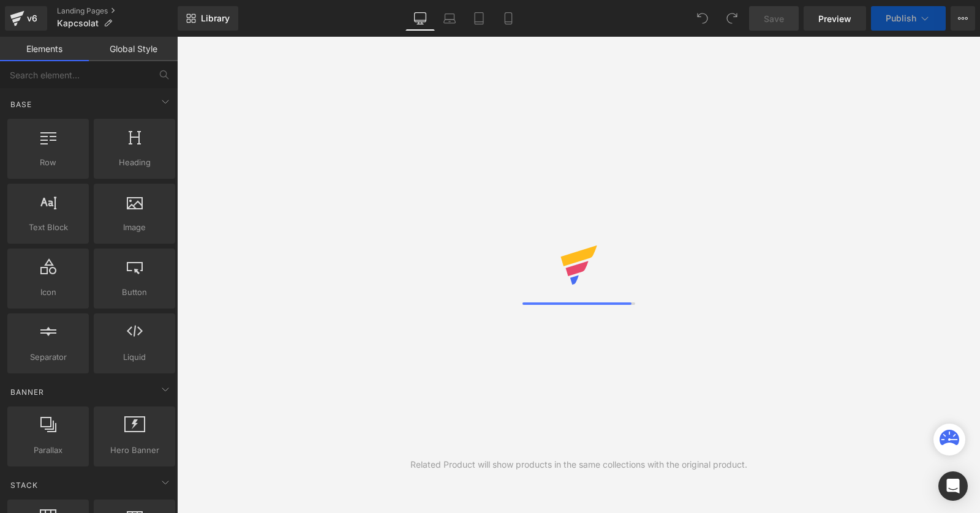  What do you see at coordinates (48, 292) in the screenshot?
I see `span: Icon` at bounding box center [48, 292].